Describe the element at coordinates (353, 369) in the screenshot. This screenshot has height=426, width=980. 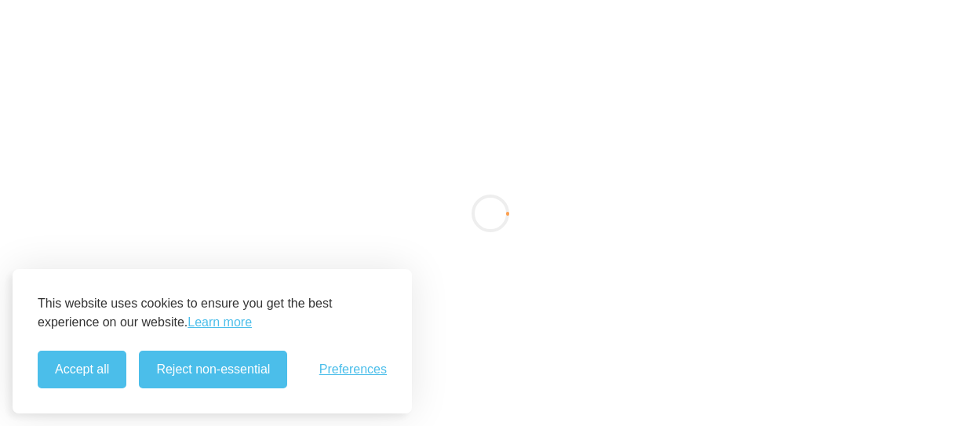
I see `span: Preferences` at that location.